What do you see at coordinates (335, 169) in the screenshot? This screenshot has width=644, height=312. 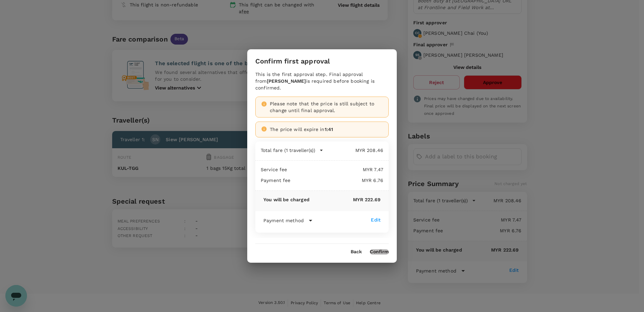 I see `p: MYR 7.47` at bounding box center [335, 169].